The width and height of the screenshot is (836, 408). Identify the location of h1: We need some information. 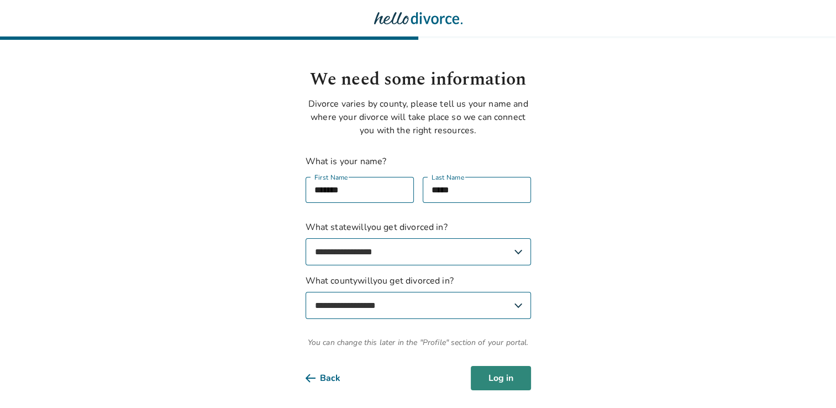
(418, 80).